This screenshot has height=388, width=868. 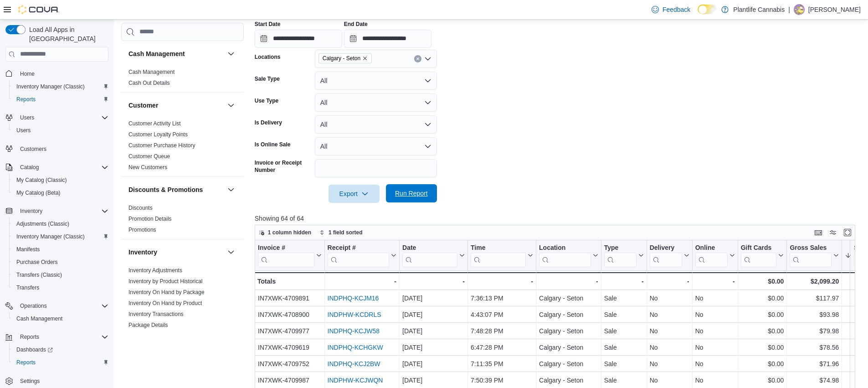 I want to click on button: Time, so click(x=502, y=255).